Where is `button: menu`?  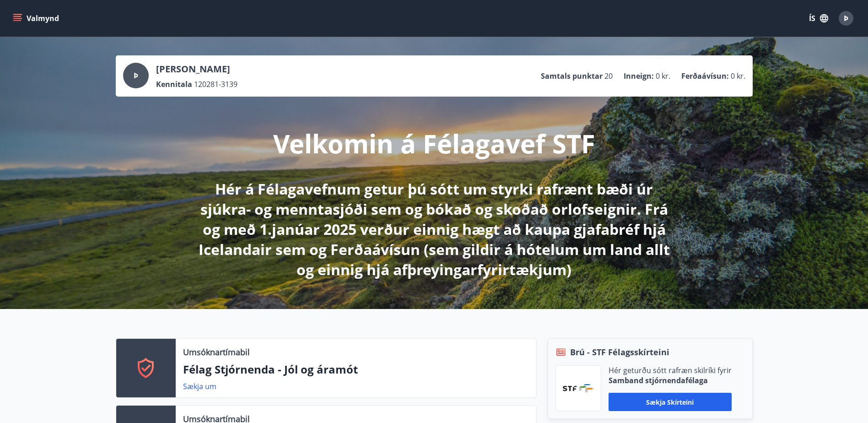
button: menu is located at coordinates (37, 18).